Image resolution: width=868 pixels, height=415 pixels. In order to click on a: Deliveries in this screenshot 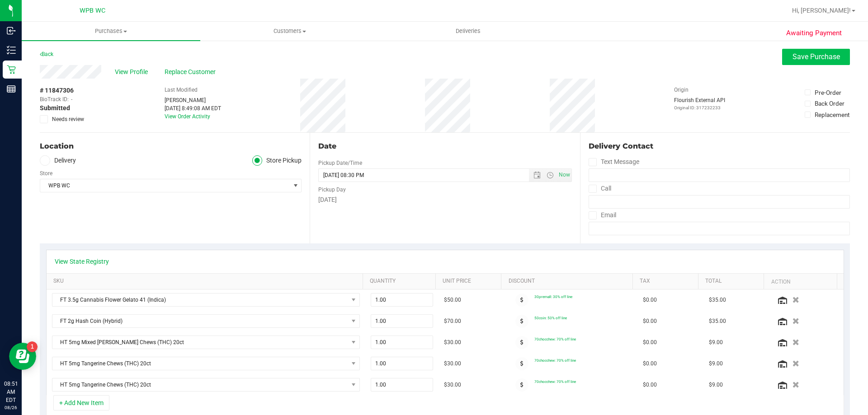, I will do `click(468, 31)`.